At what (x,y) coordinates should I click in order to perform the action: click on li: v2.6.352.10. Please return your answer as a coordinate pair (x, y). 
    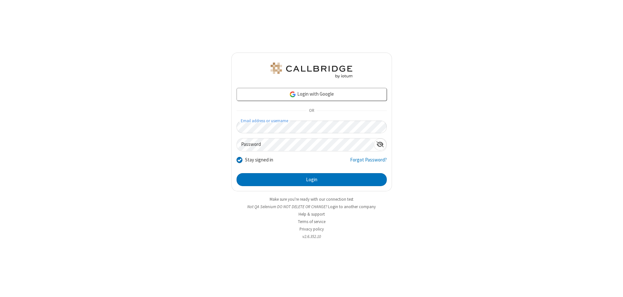
    Looking at the image, I should click on (312, 237).